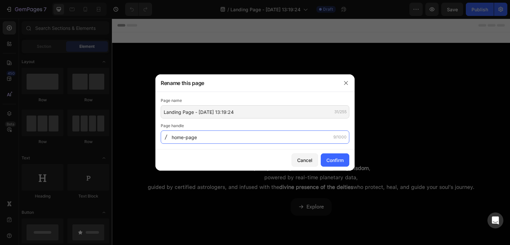 The height and width of the screenshot is (245, 510). Describe the element at coordinates (203, 188) in the screenshot. I see `p: Explore` at that location.